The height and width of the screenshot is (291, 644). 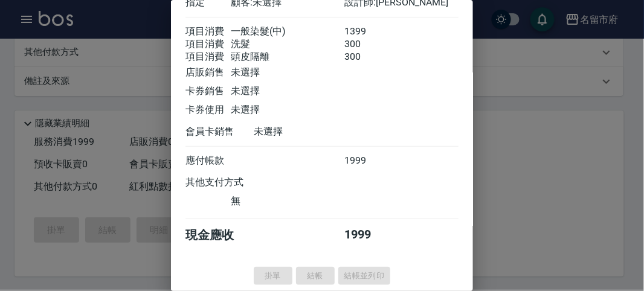 What do you see at coordinates (287, 32) in the screenshot?
I see `div: 一般染髮(中)` at bounding box center [287, 32].